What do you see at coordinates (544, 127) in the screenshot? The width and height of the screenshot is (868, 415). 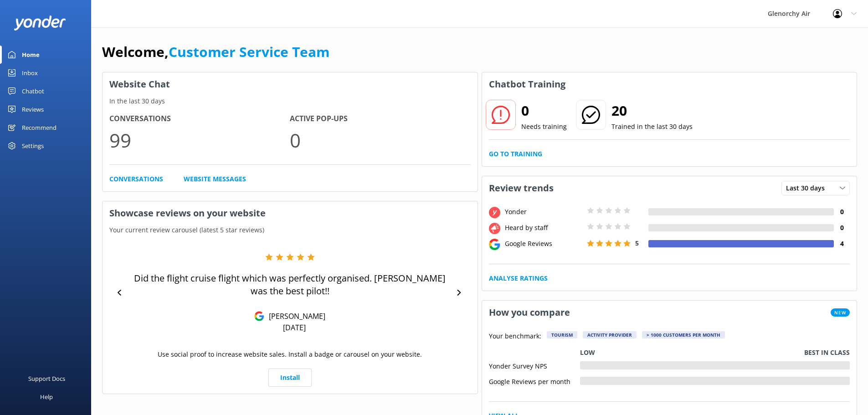 I see `p: Needs training` at bounding box center [544, 127].